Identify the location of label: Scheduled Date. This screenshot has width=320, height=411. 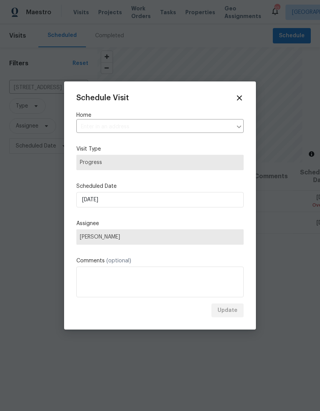
(160, 186).